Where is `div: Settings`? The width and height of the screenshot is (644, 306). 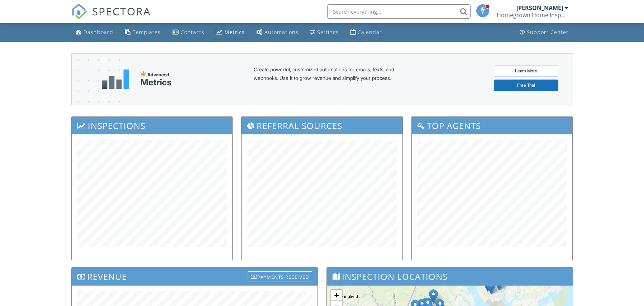 div: Settings is located at coordinates (328, 32).